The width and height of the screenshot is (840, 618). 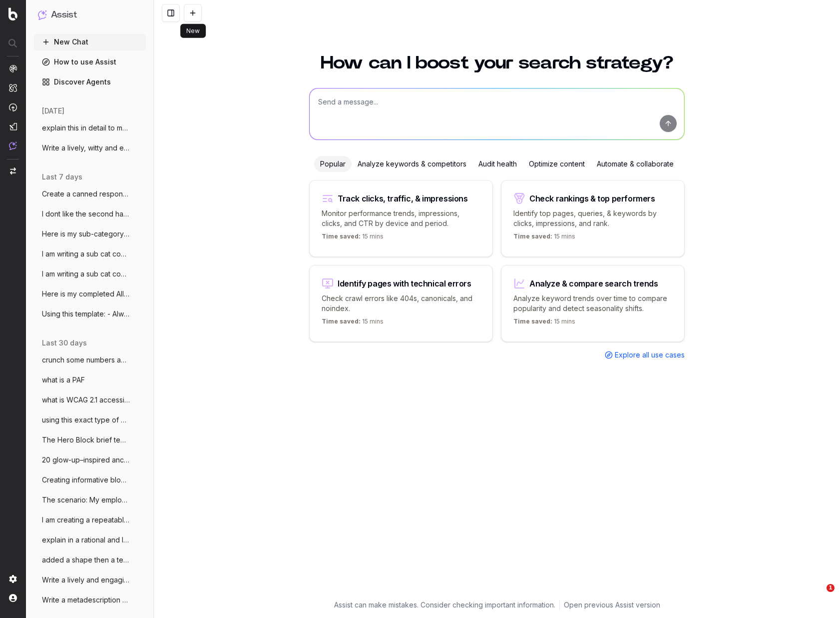 What do you see at coordinates (13, 171) in the screenshot?
I see `img: Switch project` at bounding box center [13, 171].